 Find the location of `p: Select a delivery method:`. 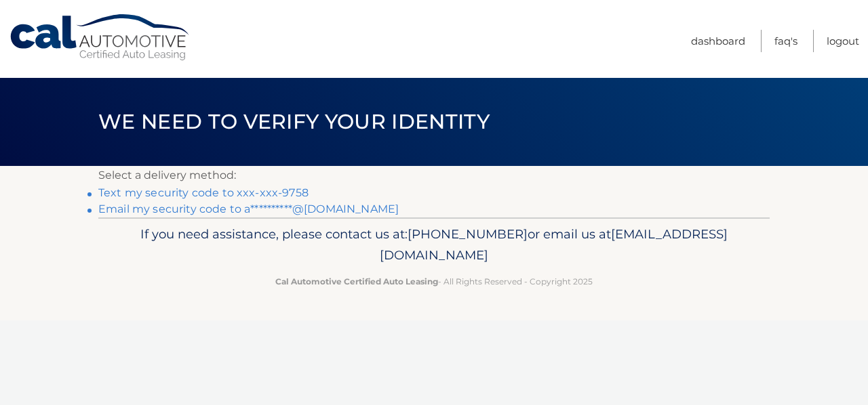

p: Select a delivery method: is located at coordinates (434, 175).